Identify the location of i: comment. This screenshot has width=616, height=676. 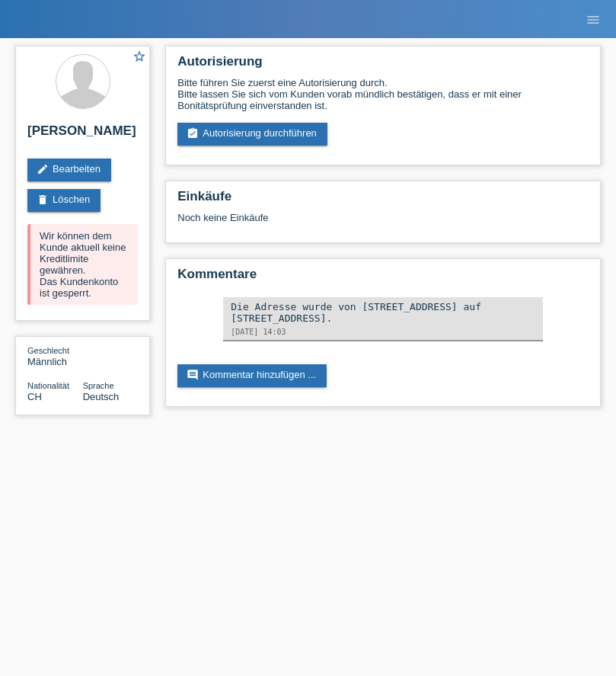
(192, 375).